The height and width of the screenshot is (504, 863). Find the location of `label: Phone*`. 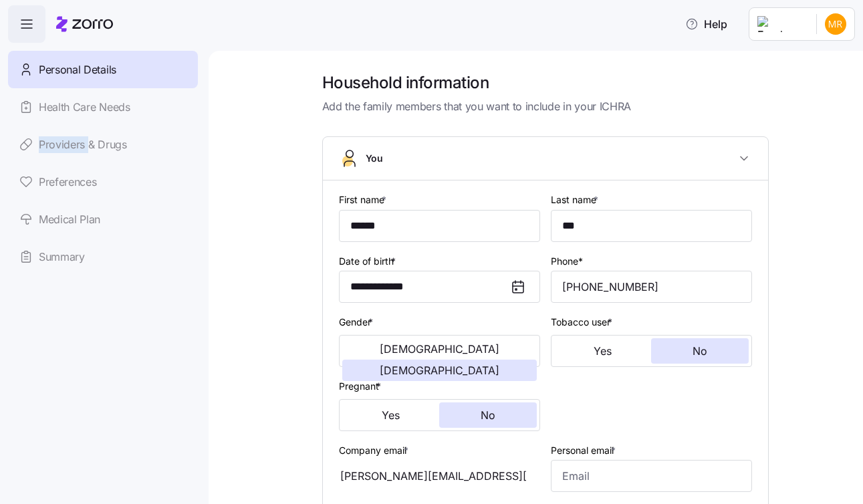

label: Phone* is located at coordinates (567, 261).